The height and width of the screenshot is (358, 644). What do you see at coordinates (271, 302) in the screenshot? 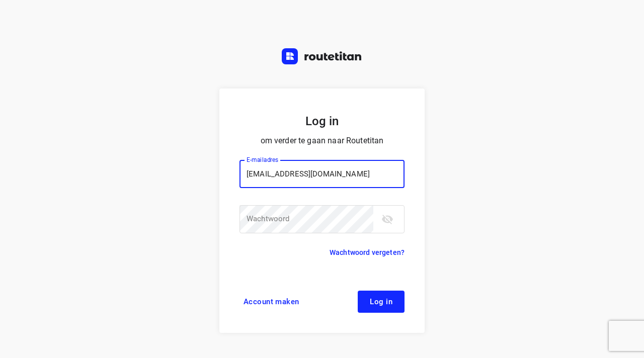
I see `span: Account maken` at bounding box center [271, 302].